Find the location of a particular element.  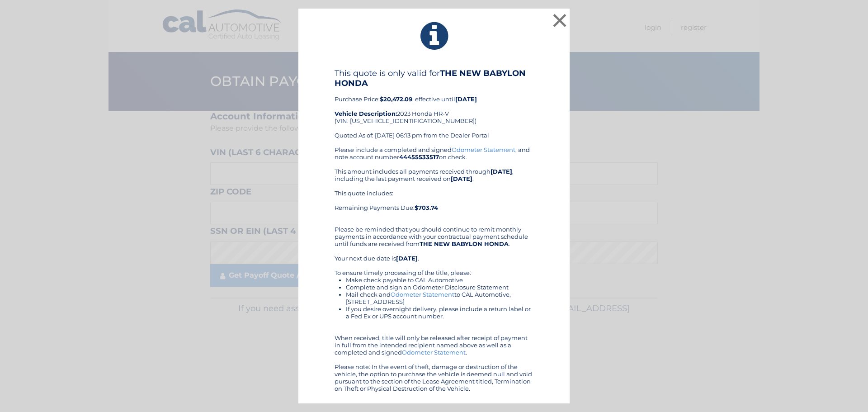

strong: Vehicle Description: is located at coordinates (366, 113).